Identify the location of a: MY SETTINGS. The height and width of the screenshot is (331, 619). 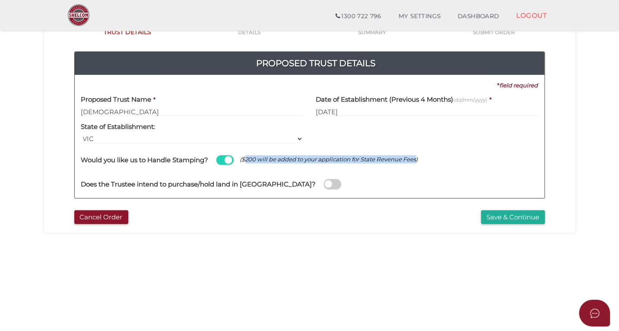
(420, 16).